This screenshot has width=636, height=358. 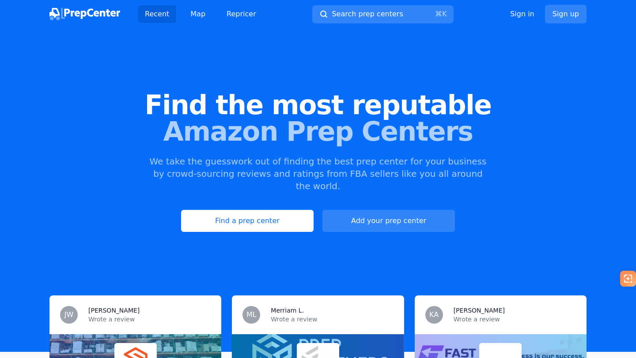 What do you see at coordinates (318, 132) in the screenshot?
I see `span: Amazon Prep Centers` at bounding box center [318, 132].